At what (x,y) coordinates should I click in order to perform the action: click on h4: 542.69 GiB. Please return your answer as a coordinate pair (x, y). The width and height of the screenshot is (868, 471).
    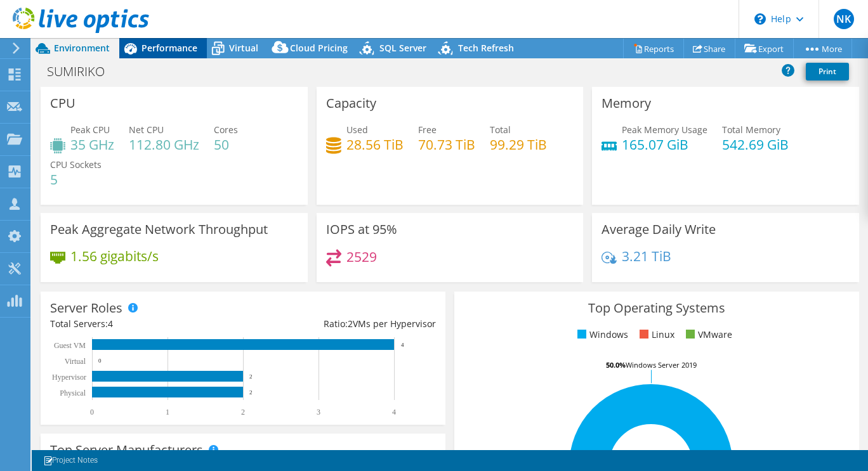
    Looking at the image, I should click on (755, 145).